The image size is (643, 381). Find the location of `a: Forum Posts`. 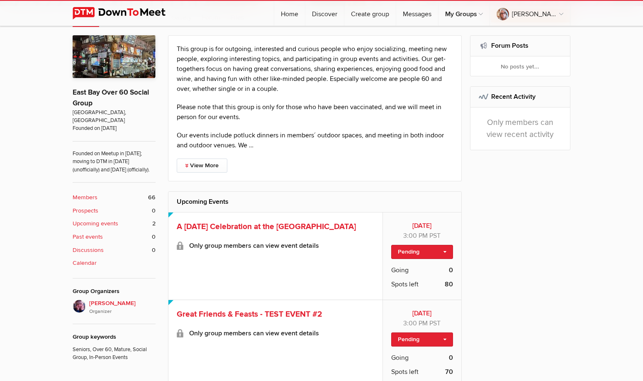

a: Forum Posts is located at coordinates (510, 46).